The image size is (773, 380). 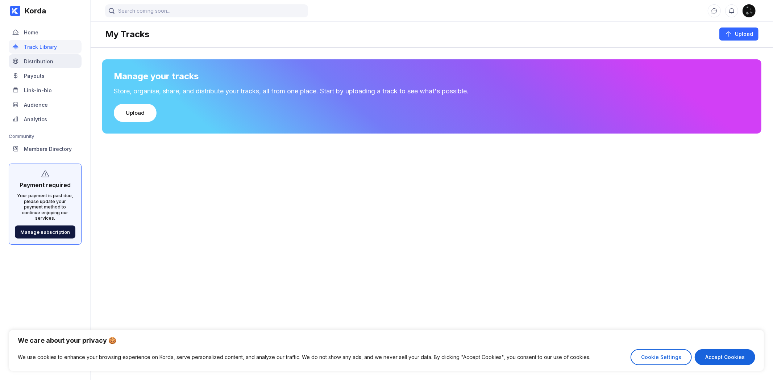 I want to click on a: Payouts, so click(x=45, y=76).